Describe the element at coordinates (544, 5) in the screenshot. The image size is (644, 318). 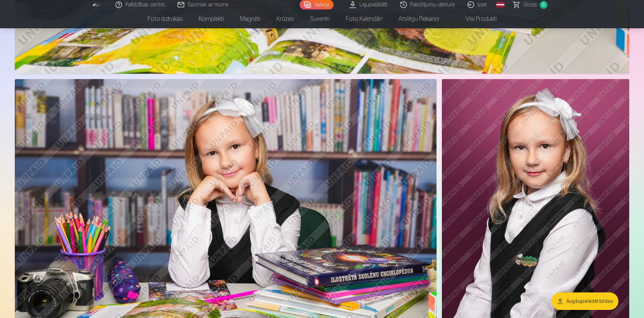
I see `span: 0` at that location.